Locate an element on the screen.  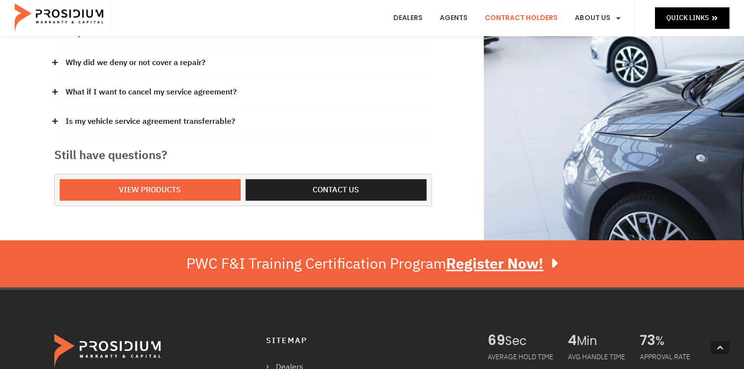
span: Min is located at coordinates (601, 341).